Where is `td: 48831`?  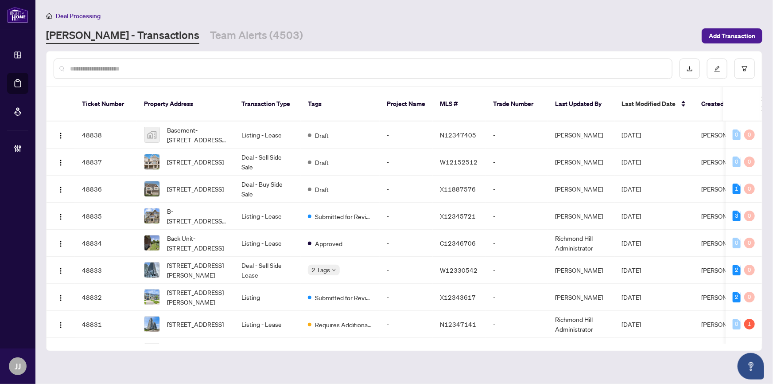
td: 48831 is located at coordinates (106, 324).